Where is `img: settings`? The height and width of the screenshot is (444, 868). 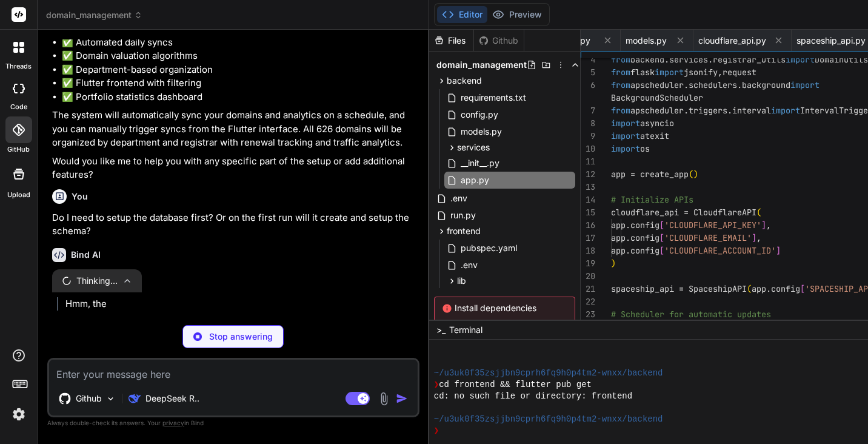
img: settings is located at coordinates (19, 414).